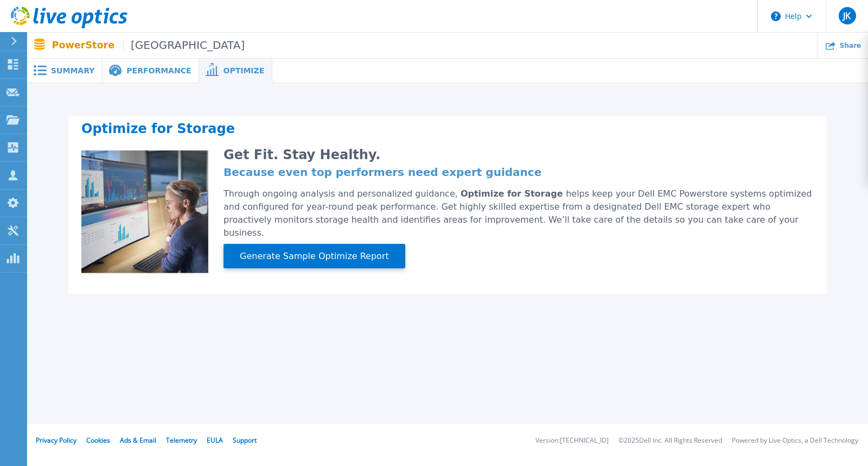 The height and width of the screenshot is (466, 868). I want to click on span: Generate Sample Optimize Report, so click(314, 257).